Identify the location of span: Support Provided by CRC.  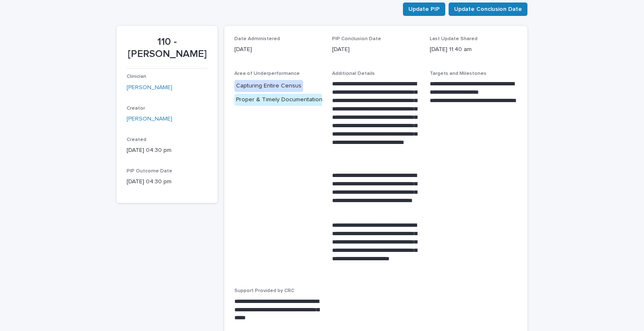
(264, 291).